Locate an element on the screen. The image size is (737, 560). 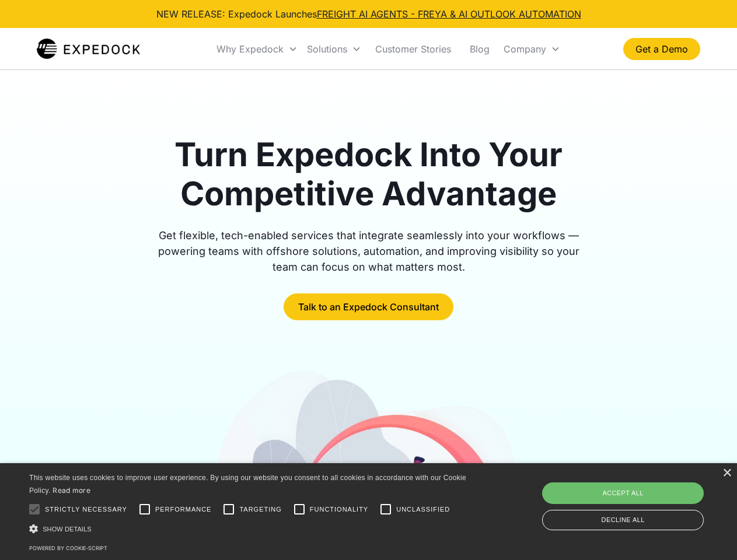
div: Show details is located at coordinates (250, 529).